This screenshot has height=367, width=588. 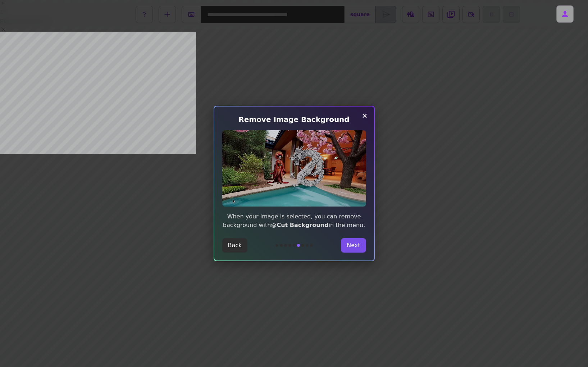 I want to click on b: Cut Background, so click(x=300, y=224).